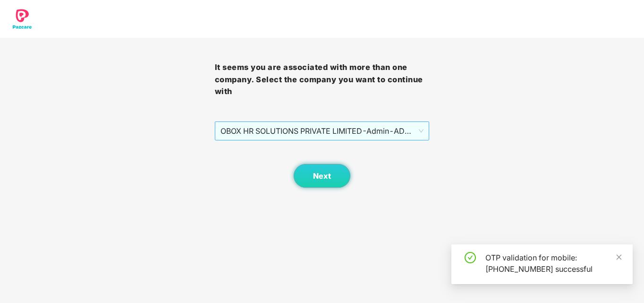 The height and width of the screenshot is (303, 644). Describe the element at coordinates (322, 176) in the screenshot. I see `span: Next` at that location.